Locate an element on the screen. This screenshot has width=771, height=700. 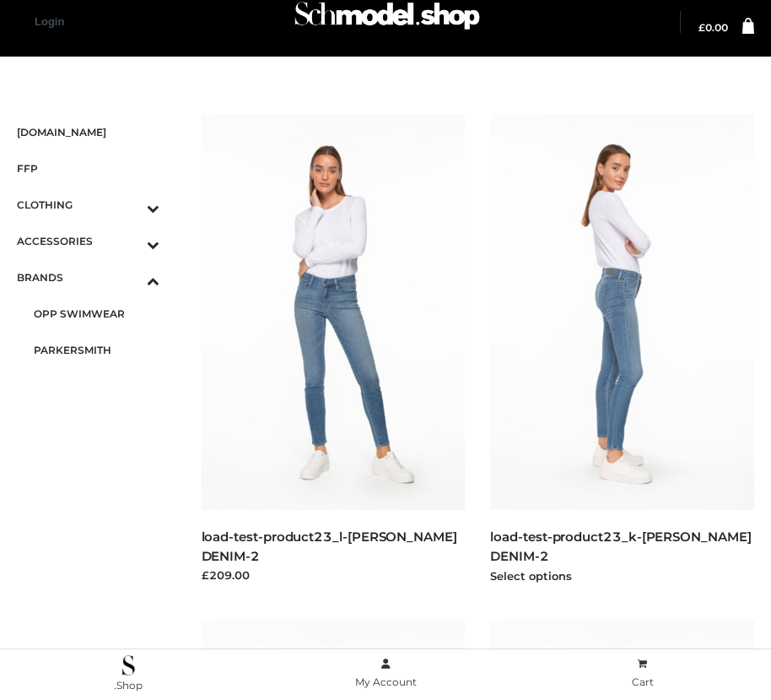
a: OPP SWIMWEAR is located at coordinates (96, 313).